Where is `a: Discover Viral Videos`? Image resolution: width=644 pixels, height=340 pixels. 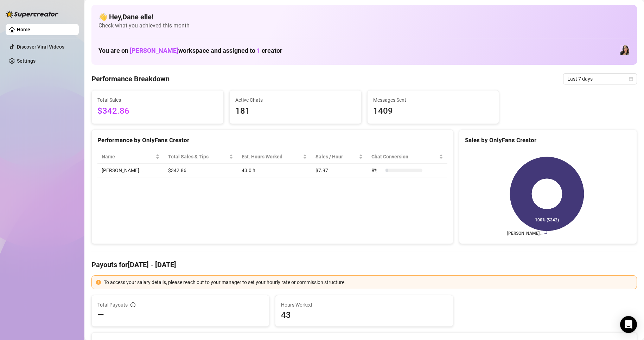
a: Discover Viral Videos is located at coordinates (40, 46).